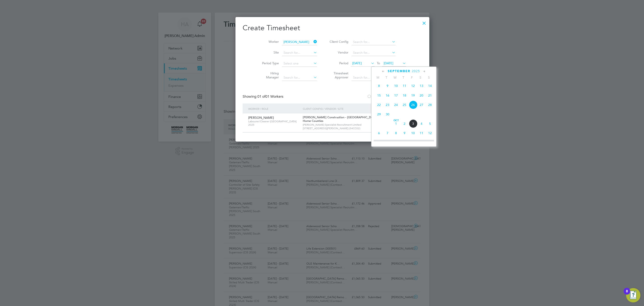  Describe the element at coordinates (338, 63) in the screenshot. I see `label: Period` at that location.